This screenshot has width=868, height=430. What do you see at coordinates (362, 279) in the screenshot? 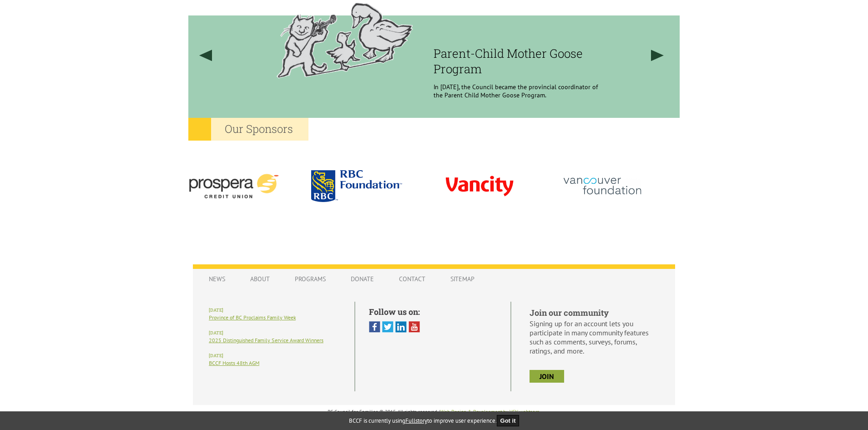
I see `a: Donate` at bounding box center [362, 279].